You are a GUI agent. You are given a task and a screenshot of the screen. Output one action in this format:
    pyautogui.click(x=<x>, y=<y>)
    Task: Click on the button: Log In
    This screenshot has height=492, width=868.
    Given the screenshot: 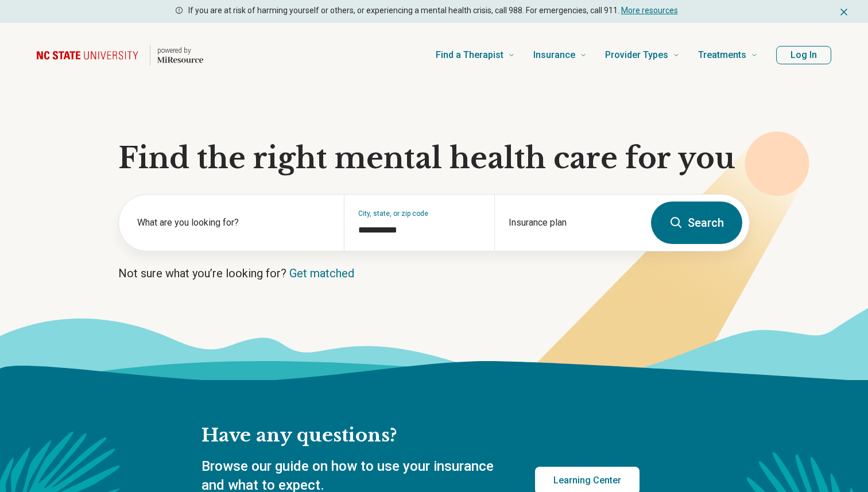 What is the action you would take?
    pyautogui.click(x=803, y=55)
    